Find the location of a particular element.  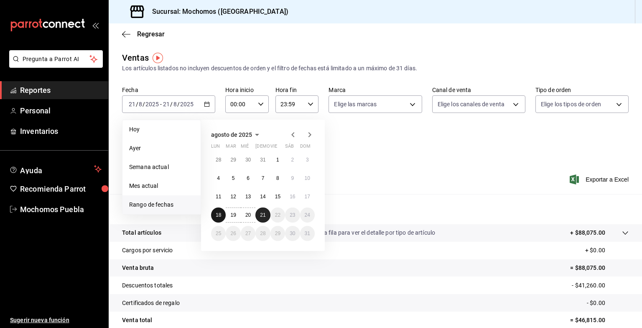

button: Tooltip marker is located at coordinates (158, 58).